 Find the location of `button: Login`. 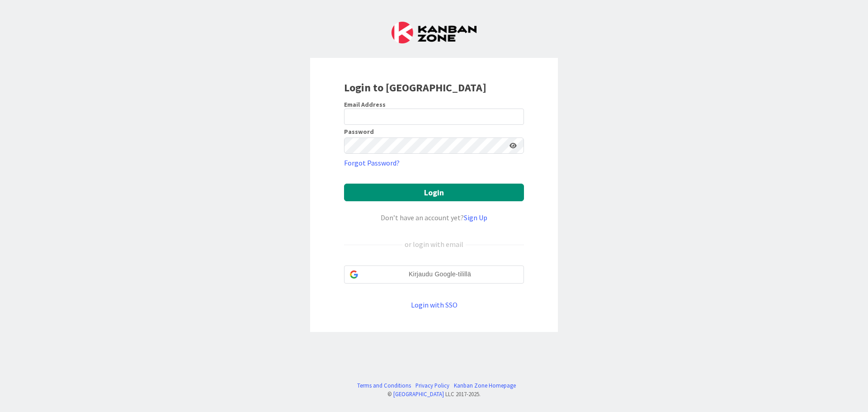

button: Login is located at coordinates (434, 192).